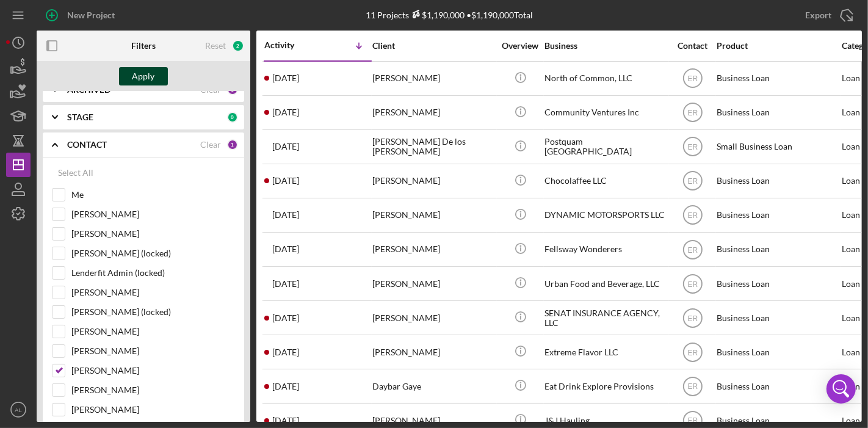 The height and width of the screenshot is (428, 868). I want to click on time: 2025-04-28 19:01, so click(286, 318).